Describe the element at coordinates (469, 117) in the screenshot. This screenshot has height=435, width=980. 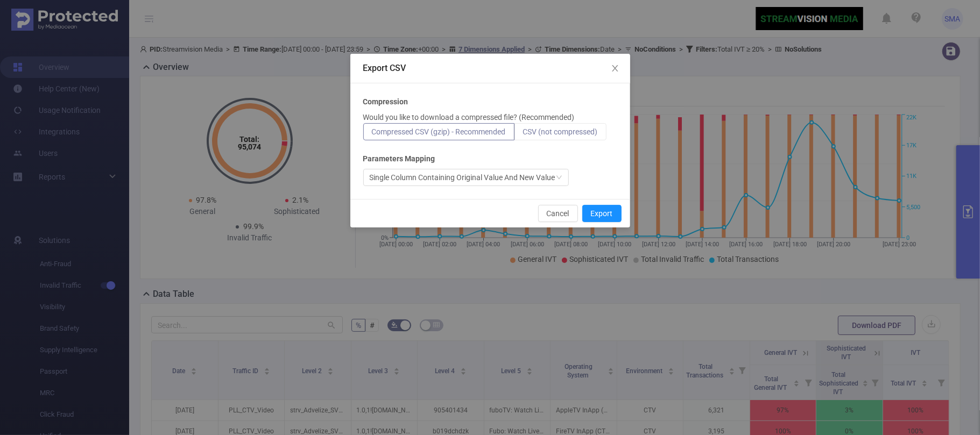
I see `p: Would you like to download a compressed file? (Recommended)` at that location.